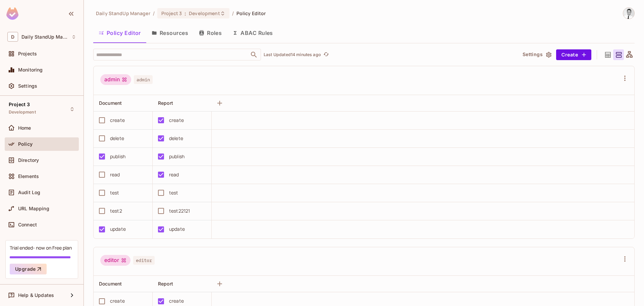  I want to click on span: D, so click(13, 36).